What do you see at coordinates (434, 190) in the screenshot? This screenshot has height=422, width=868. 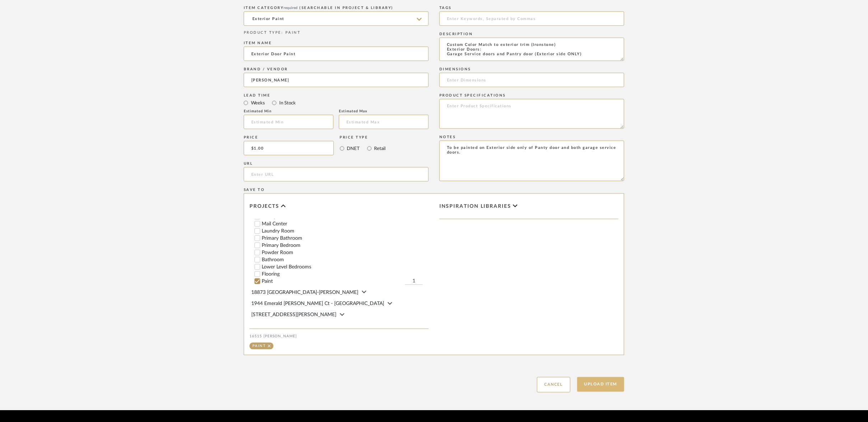 I see `div: Save To` at bounding box center [434, 190].